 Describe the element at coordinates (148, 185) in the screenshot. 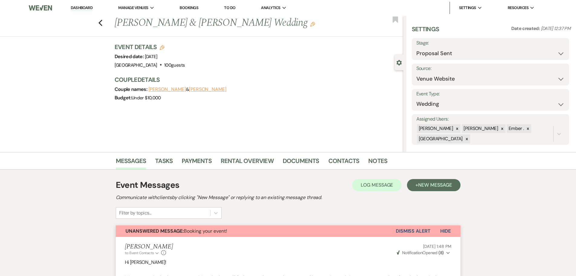

I see `h1: Event Messages` at that location.